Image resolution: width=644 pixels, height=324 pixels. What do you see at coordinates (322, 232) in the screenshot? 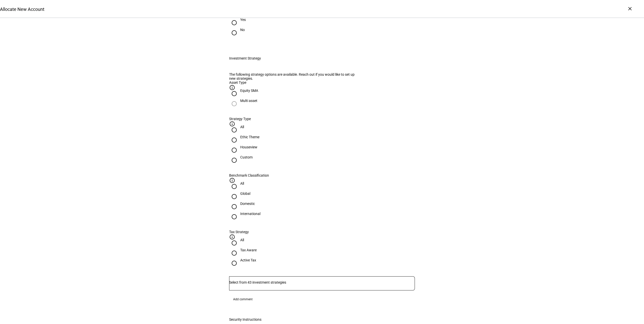
I see `div: Tax Strategy` at bounding box center [322, 232].